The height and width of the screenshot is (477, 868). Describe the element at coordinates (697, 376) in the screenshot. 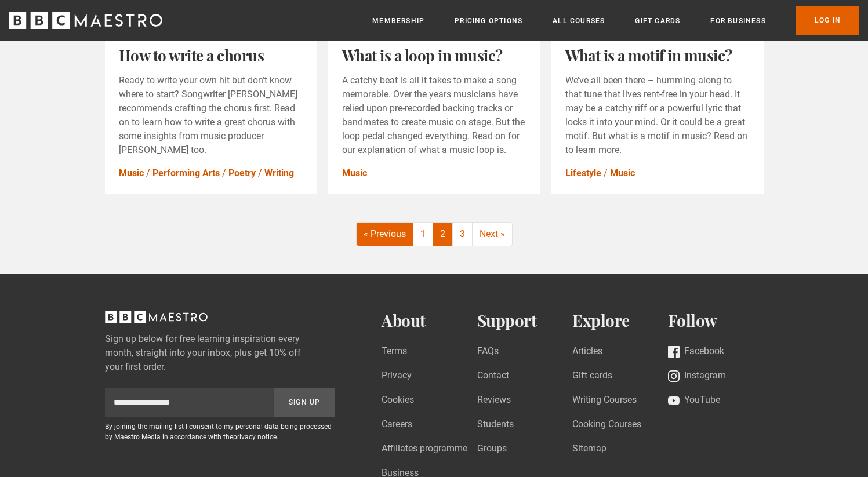

I see `a: Instagram` at that location.